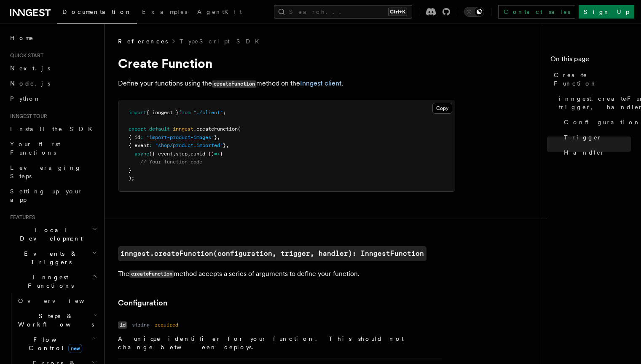 The width and height of the screenshot is (641, 364). Describe the element at coordinates (57, 343) in the screenshot. I see `button: Flow Controlnew` at that location.